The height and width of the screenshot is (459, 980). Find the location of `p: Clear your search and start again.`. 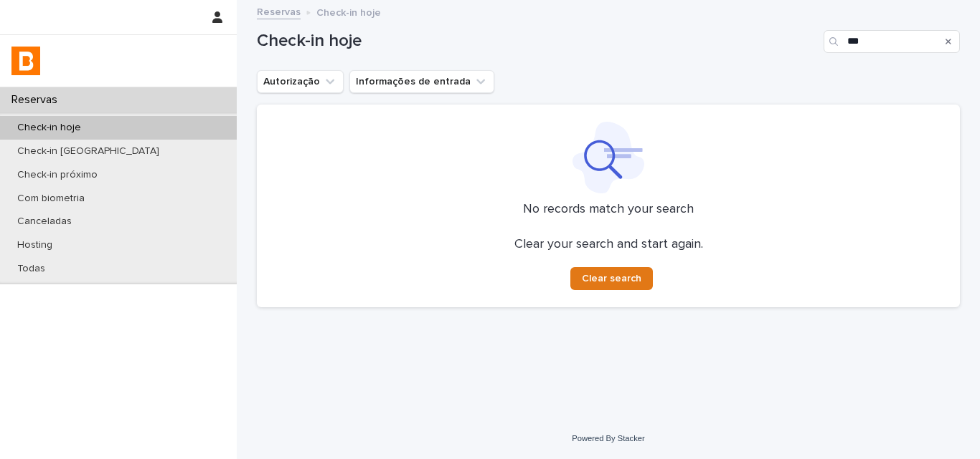

p: Clear your search and start again. is located at coordinates (608, 245).